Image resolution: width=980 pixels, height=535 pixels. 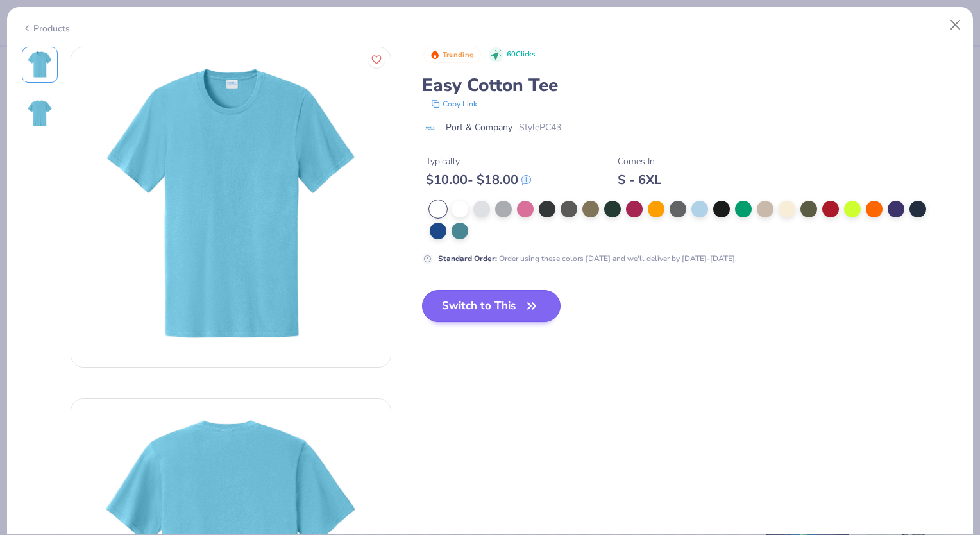 What do you see at coordinates (540, 127) in the screenshot?
I see `span: Style PC43` at bounding box center [540, 127].